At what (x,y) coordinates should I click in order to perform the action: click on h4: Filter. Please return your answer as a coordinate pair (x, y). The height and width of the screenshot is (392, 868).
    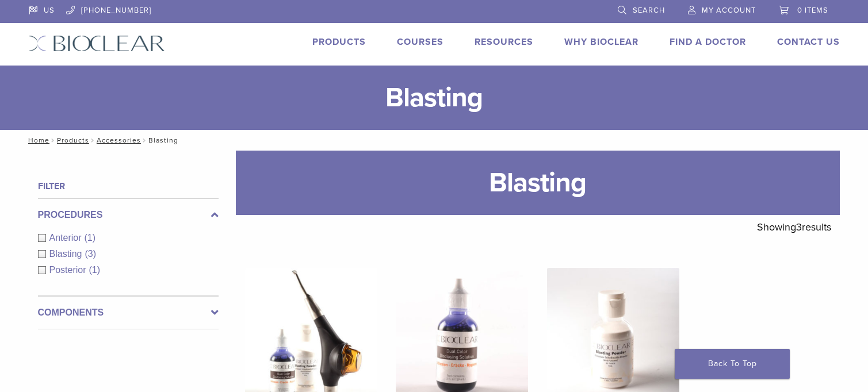
    Looking at the image, I should click on (129, 186).